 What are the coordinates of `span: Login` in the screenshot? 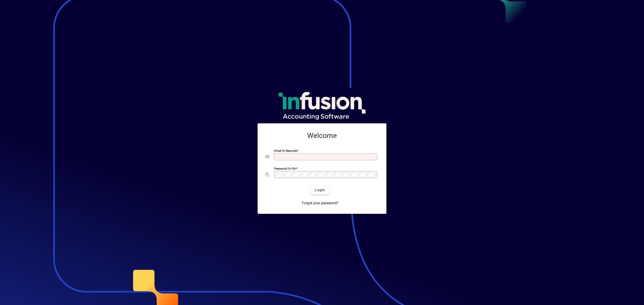 It's located at (320, 190).